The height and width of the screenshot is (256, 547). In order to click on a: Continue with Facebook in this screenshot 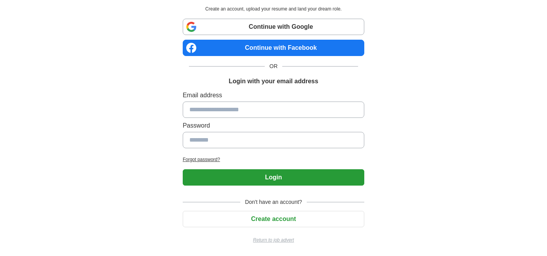, I will do `click(273, 48)`.